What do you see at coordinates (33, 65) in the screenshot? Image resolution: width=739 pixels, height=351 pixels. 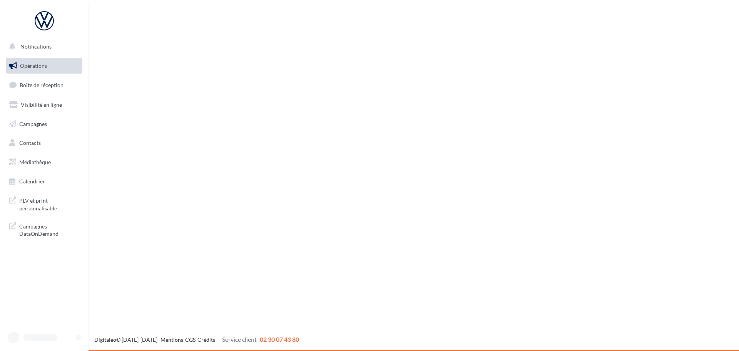 I see `span: Opérations` at bounding box center [33, 65].